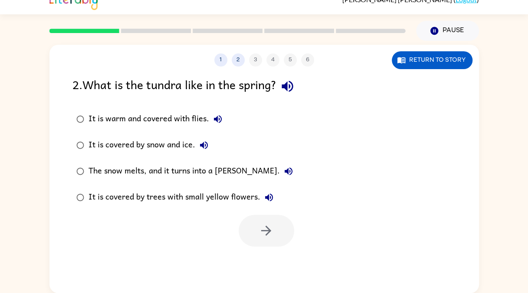  What do you see at coordinates (183, 197) in the screenshot?
I see `div: It is covered by trees with small yellow flowers.` at bounding box center [183, 197].